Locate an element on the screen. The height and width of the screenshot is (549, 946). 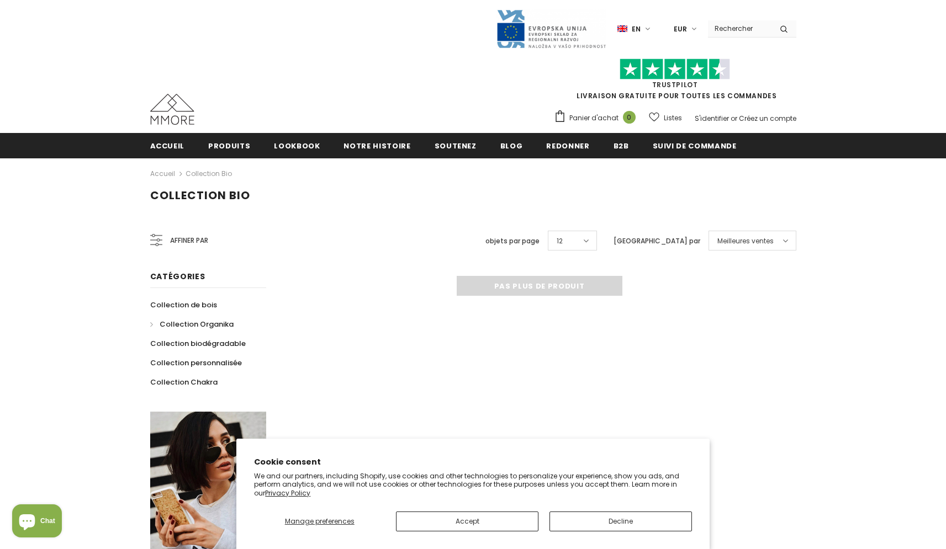
a: Blog is located at coordinates (511, 145).